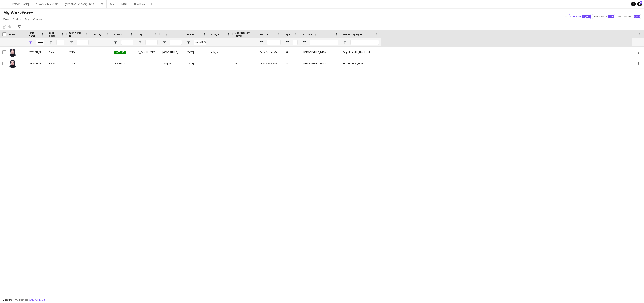 The height and width of the screenshot is (303, 644). What do you see at coordinates (353, 34) in the screenshot?
I see `span: Other languages` at bounding box center [353, 34].